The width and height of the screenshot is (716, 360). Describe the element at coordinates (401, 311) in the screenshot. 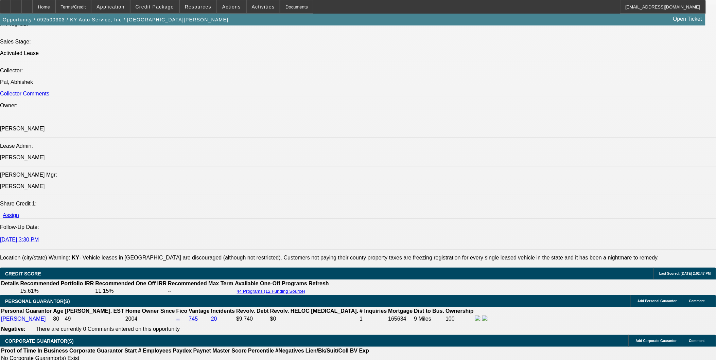

I see `b: Mortgage` at that location.